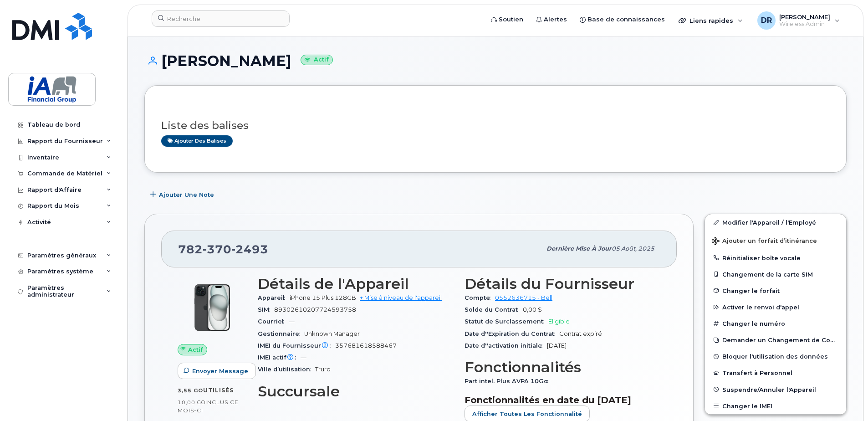 The image size is (868, 421). I want to click on span: Part intel. Plus AVPA 10Go, so click(509, 381).